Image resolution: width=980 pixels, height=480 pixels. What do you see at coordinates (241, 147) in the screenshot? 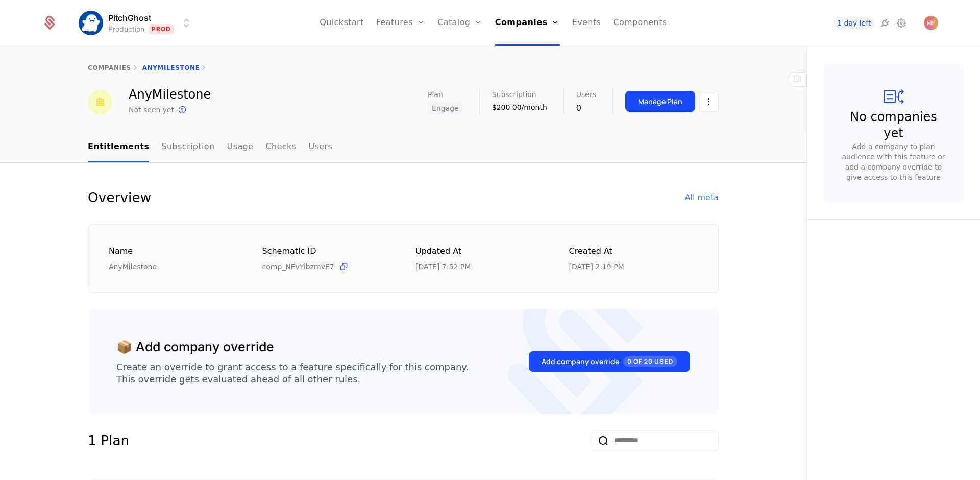
I see `a: Usage` at bounding box center [241, 147].